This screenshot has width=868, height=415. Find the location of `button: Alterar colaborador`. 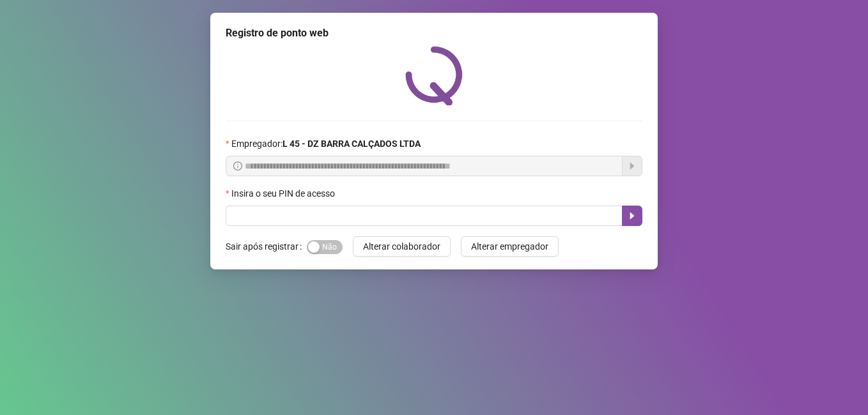

button: Alterar colaborador is located at coordinates (401, 247).